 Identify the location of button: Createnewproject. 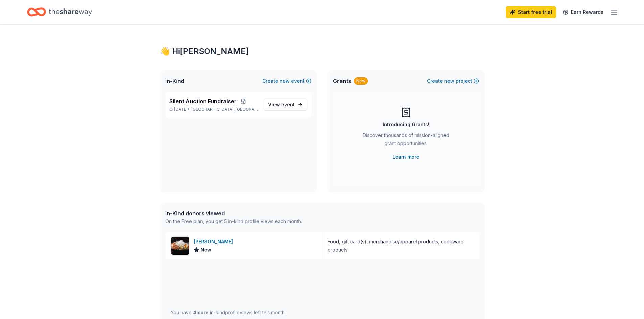
(453, 81).